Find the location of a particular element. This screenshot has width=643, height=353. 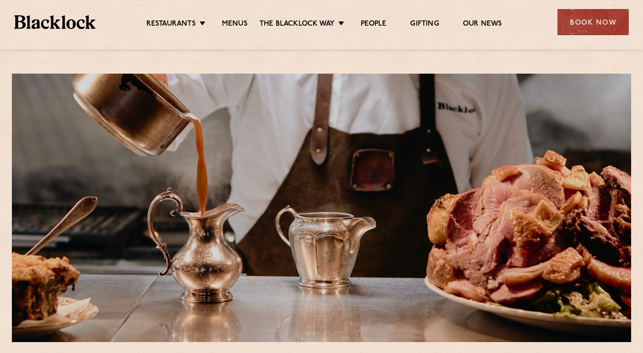

a: The Blacklock Way is located at coordinates (297, 25).